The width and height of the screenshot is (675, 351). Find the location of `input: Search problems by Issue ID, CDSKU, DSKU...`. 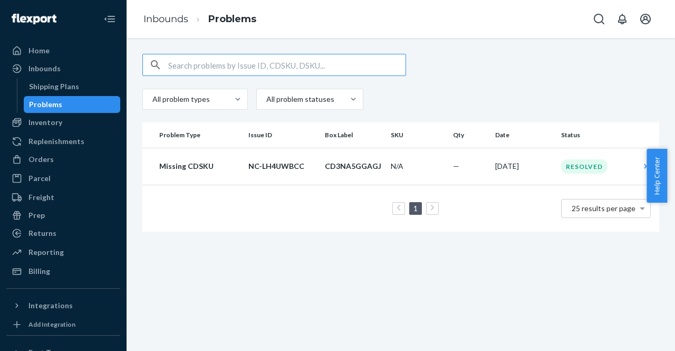

input: Search problems by Issue ID, CDSKU, DSKU... is located at coordinates (287, 65).